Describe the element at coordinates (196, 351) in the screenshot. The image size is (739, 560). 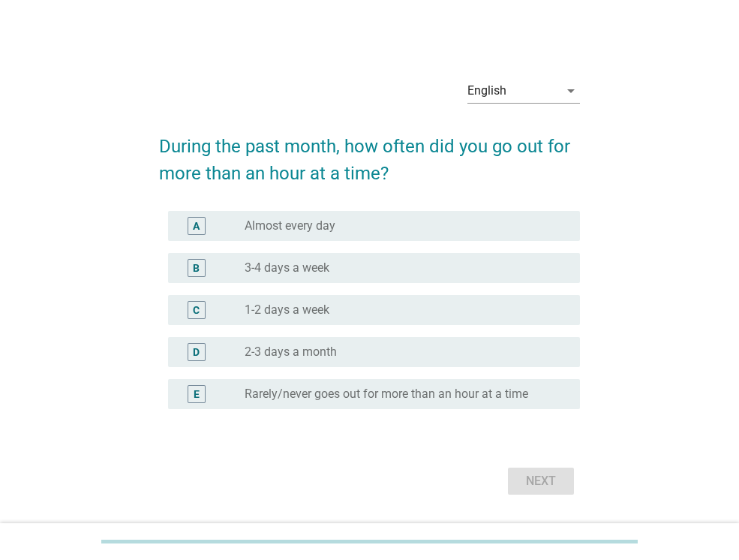
I see `div: D` at that location.